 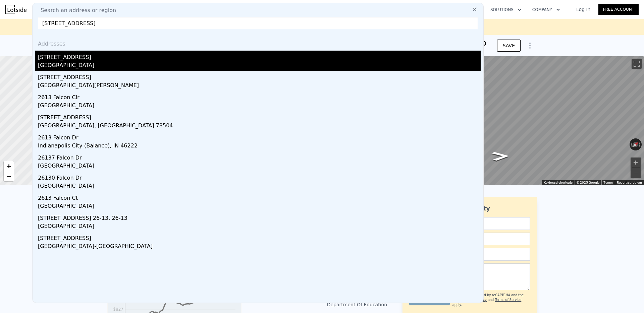 I want to click on div: 2613 Falcon Cir, so click(x=259, y=96).